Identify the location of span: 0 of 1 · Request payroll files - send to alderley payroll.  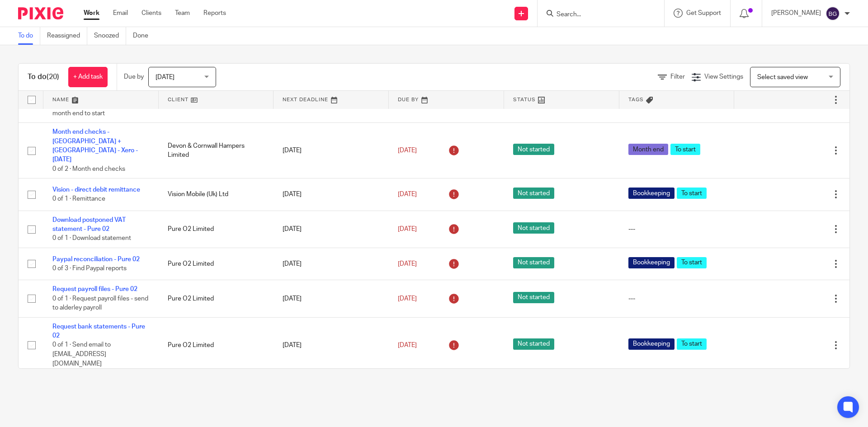
(100, 303).